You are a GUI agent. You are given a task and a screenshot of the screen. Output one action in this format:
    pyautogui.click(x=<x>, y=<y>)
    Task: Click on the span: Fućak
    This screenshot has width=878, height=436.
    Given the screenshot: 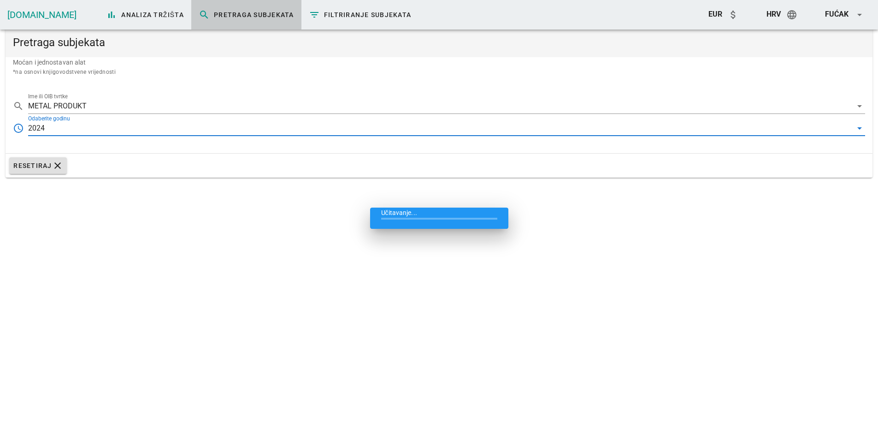 What is the action you would take?
    pyautogui.click(x=837, y=14)
    